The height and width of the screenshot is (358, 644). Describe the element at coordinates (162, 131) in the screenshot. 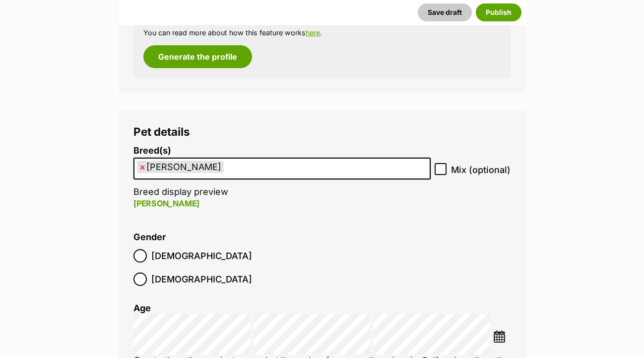

I see `span: Pet details` at that location.